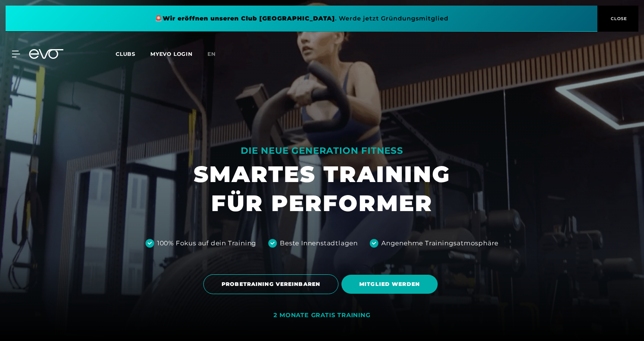 This screenshot has width=644, height=341. What do you see at coordinates (216, 54) in the screenshot?
I see `a: en` at bounding box center [216, 54].